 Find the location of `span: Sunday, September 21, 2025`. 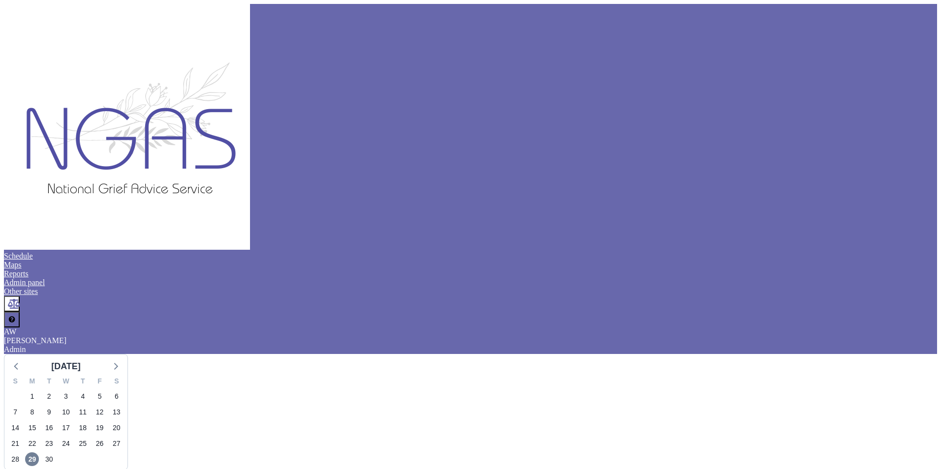

span: Sunday, September 21, 2025 is located at coordinates (15, 444).